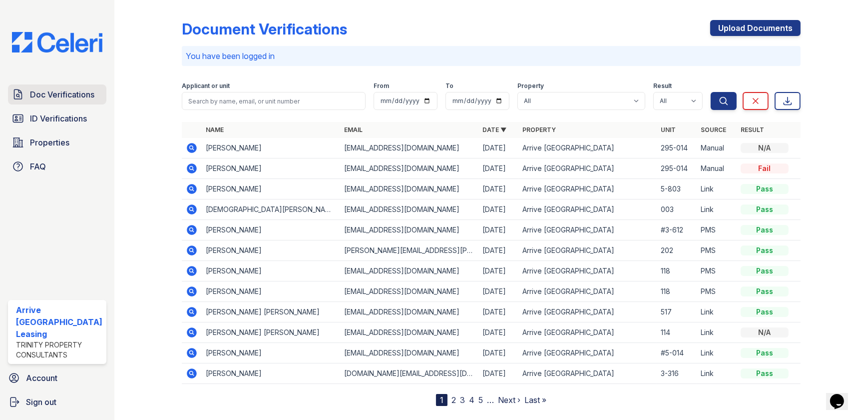 Image resolution: width=868 pixels, height=420 pixels. What do you see at coordinates (677, 250) in the screenshot?
I see `td: 202` at bounding box center [677, 250].